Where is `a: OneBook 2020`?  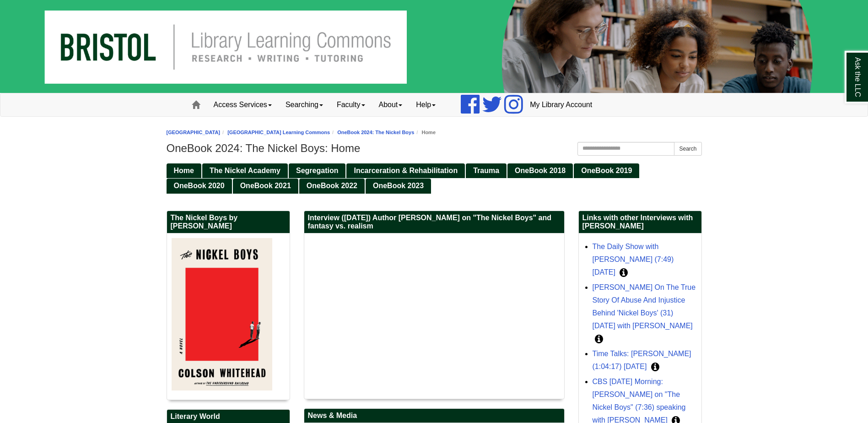 a: OneBook 2020 is located at coordinates (199, 186).